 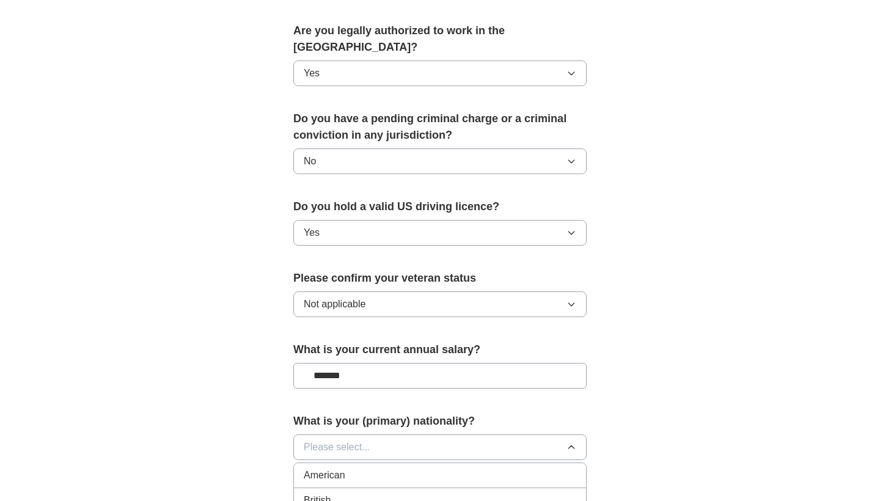 I want to click on span: Not applicable, so click(x=334, y=304).